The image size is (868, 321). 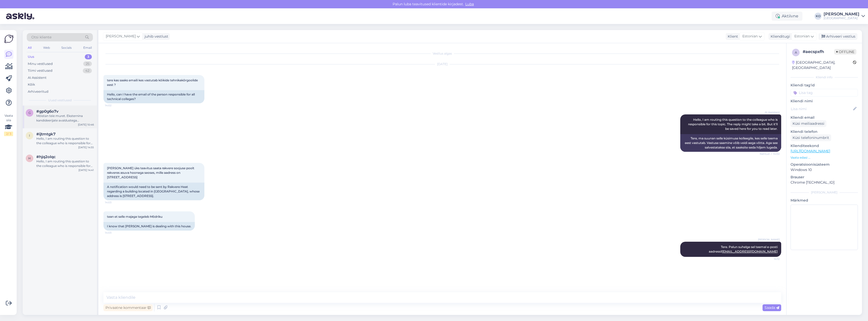 What do you see at coordinates (824, 77) in the screenshot?
I see `div: Kliendi info` at bounding box center [824, 77].